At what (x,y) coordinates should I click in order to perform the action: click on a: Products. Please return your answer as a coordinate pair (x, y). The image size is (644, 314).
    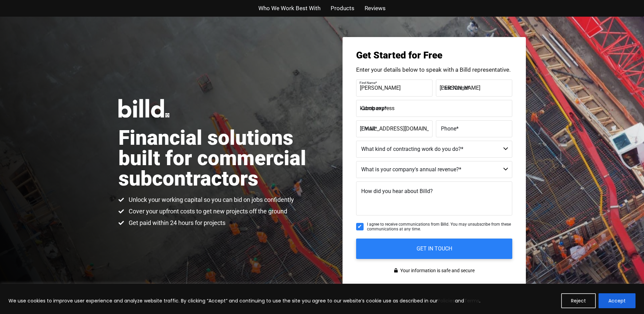
    Looking at the image, I should click on (342, 8).